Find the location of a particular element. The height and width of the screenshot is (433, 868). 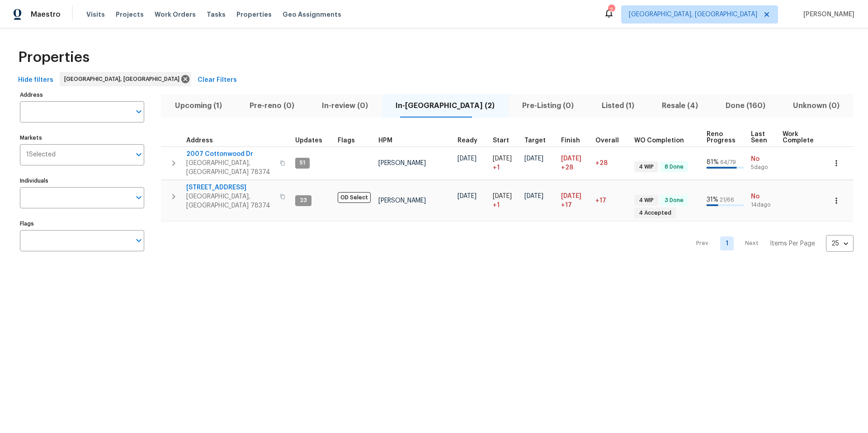

div: Target renovation project end date is located at coordinates (539, 141).